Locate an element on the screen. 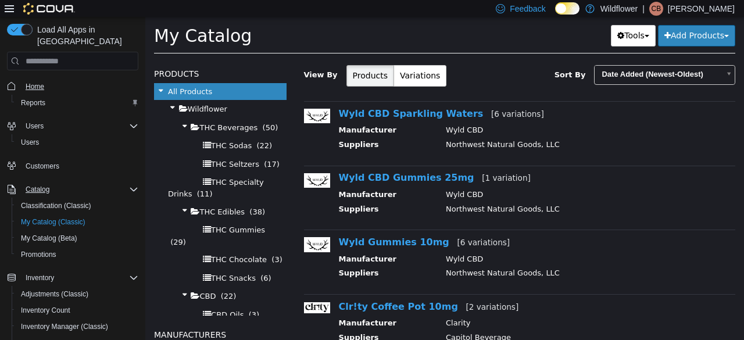  button: Customers is located at coordinates (73, 166).